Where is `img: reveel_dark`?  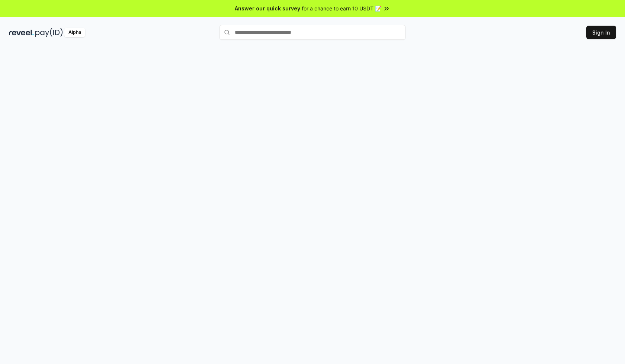 img: reveel_dark is located at coordinates (21, 33).